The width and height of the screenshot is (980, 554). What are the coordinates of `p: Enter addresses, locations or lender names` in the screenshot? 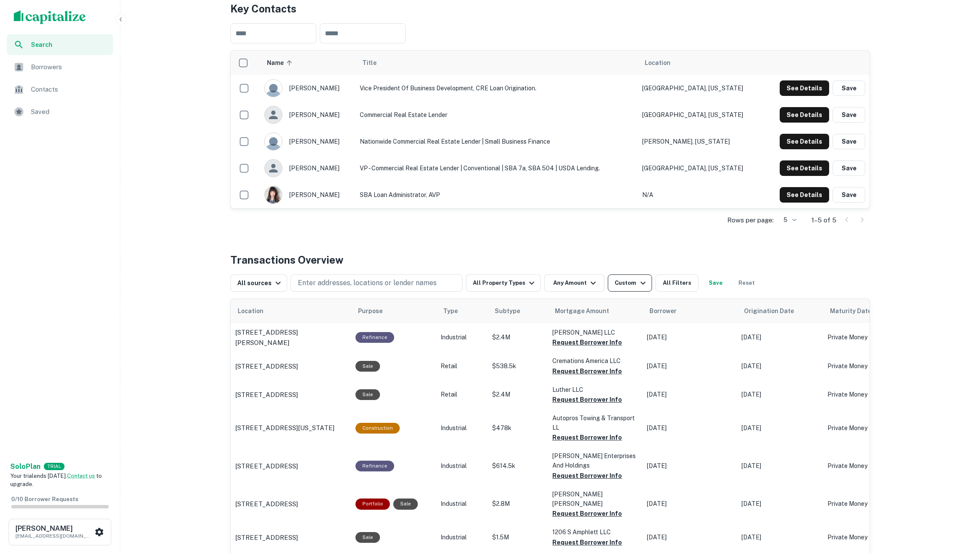 It's located at (368, 283).